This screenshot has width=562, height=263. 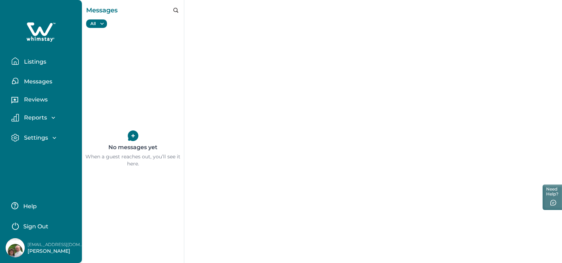 I want to click on button: All, so click(x=96, y=24).